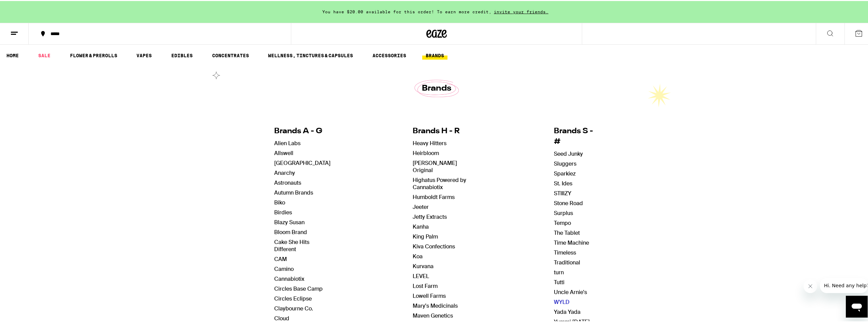  What do you see at coordinates (284, 268) in the screenshot?
I see `a: Camino` at bounding box center [284, 268].